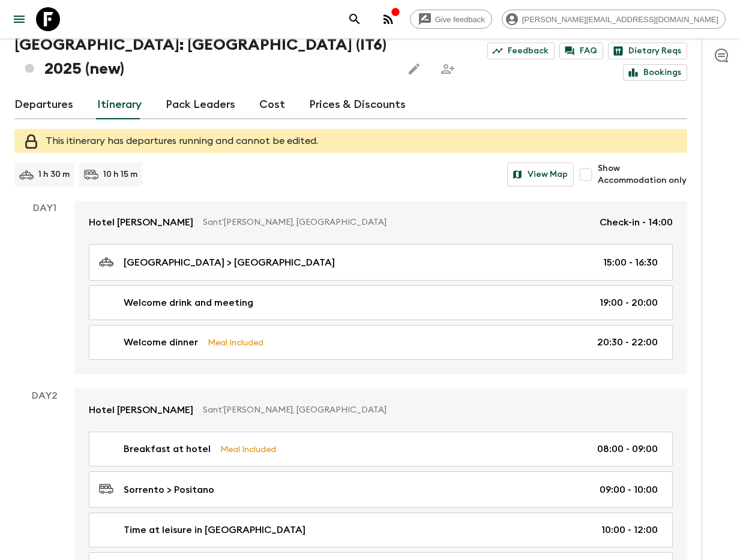 This screenshot has width=740, height=560. Describe the element at coordinates (654, 73) in the screenshot. I see `a: Bookings` at that location.